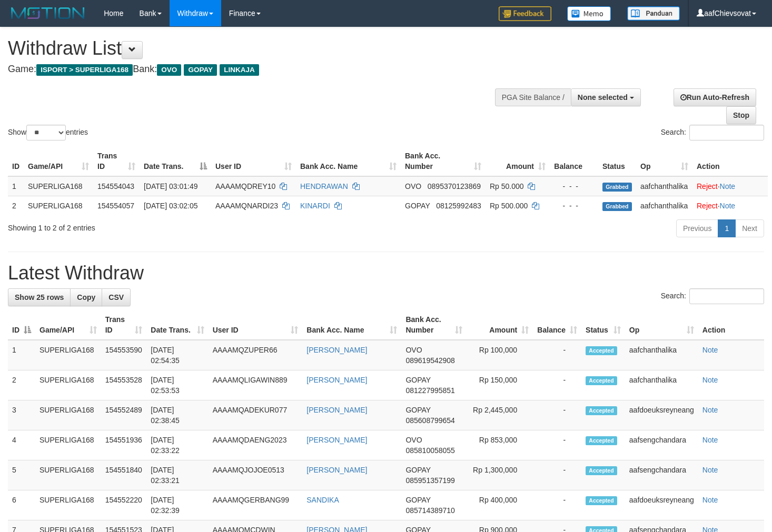  Describe the element at coordinates (16, 161) in the screenshot. I see `th: ID` at that location.